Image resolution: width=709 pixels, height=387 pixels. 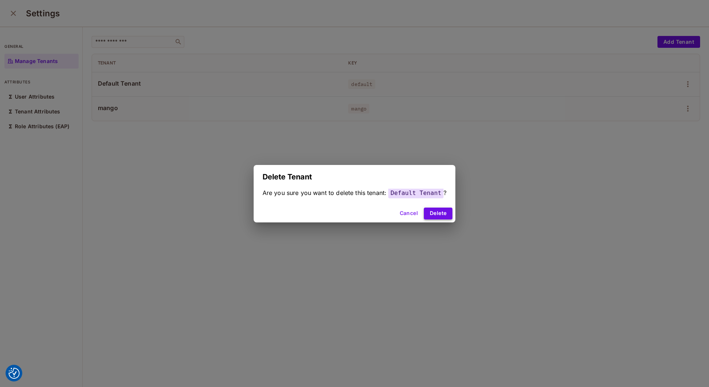 What do you see at coordinates (416, 193) in the screenshot?
I see `span: Default Tenant` at bounding box center [416, 193].